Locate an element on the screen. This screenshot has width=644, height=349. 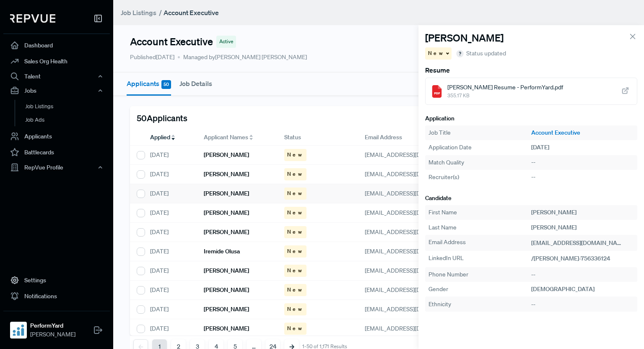
div: Email Address is located at coordinates (479, 242).